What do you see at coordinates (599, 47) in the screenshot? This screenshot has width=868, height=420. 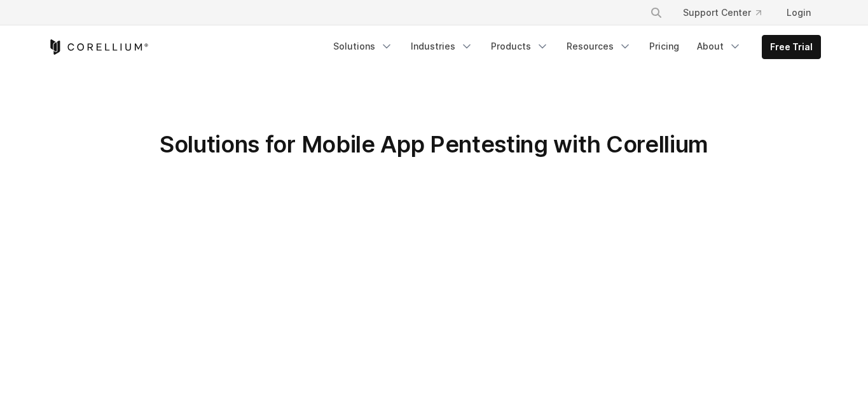 I see `a: Resources` at bounding box center [599, 47].